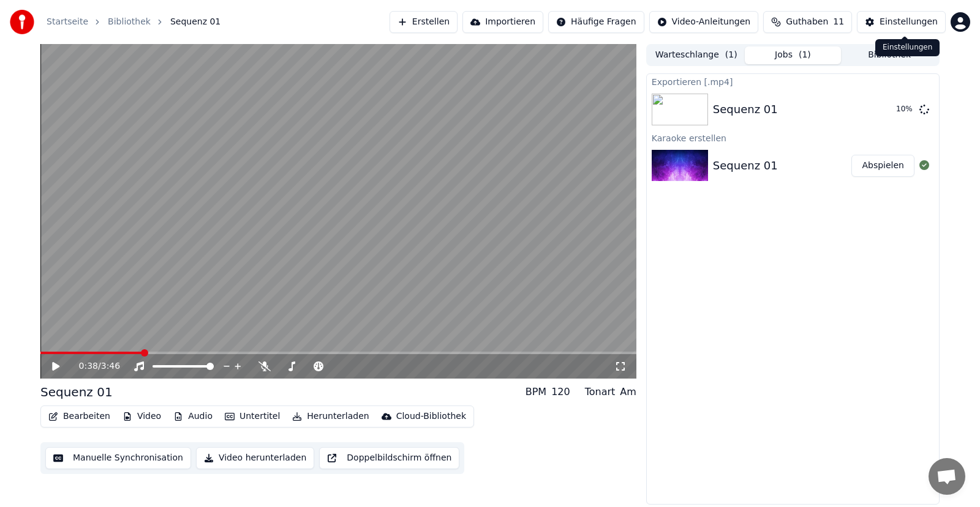 This screenshot has width=980, height=507. I want to click on div: Exportieren [.mp4], so click(793, 82).